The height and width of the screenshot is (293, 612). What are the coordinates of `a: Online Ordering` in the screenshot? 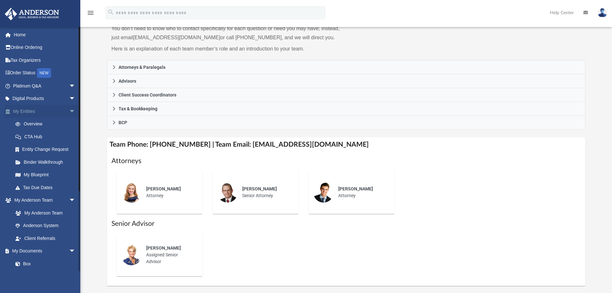 It's located at (45, 48).